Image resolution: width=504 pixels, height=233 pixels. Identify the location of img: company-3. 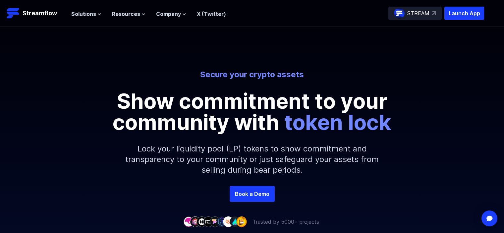
(202, 221).